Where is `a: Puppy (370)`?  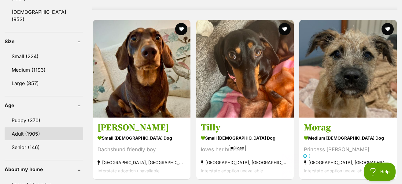
a: Puppy (370) is located at coordinates (44, 120).